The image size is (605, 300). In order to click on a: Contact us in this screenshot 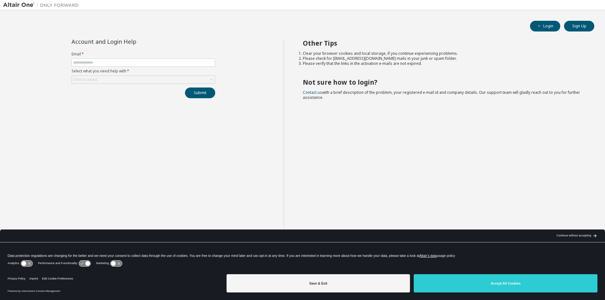, I will do `click(312, 92)`.